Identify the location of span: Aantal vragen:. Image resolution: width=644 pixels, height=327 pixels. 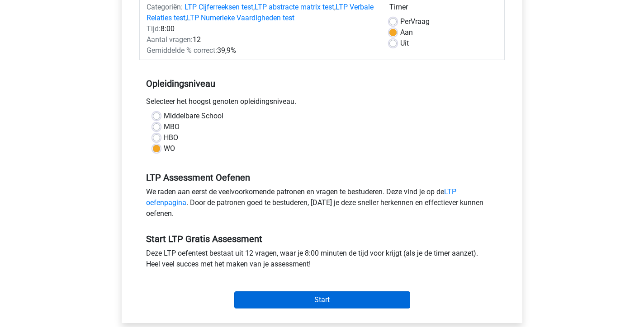
(169, 39).